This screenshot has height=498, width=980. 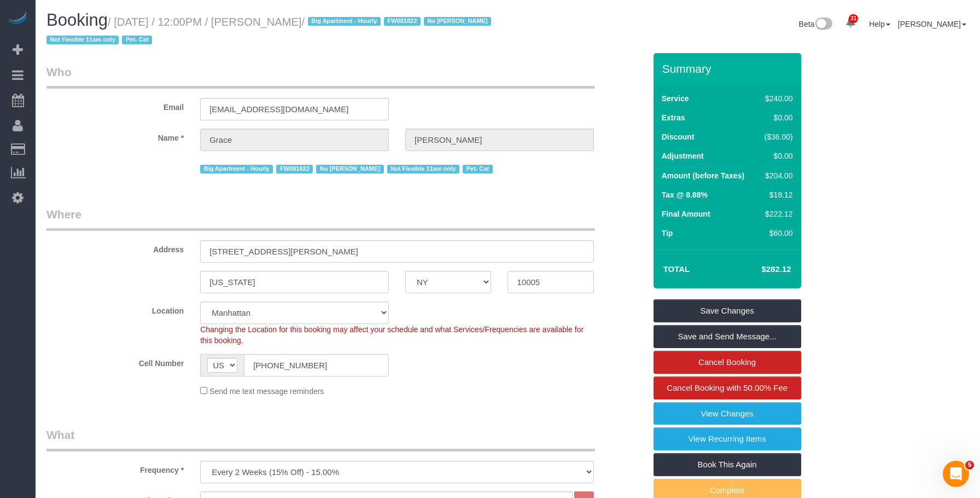 I want to click on label: Email, so click(x=115, y=105).